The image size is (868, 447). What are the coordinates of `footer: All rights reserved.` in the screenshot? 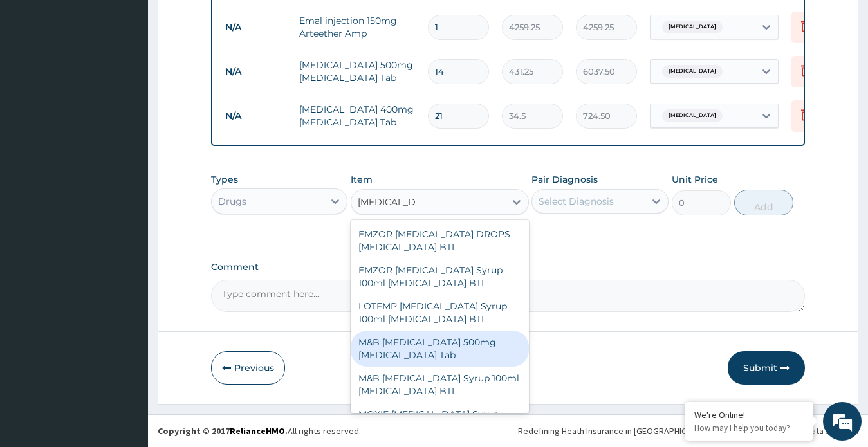 It's located at (508, 430).